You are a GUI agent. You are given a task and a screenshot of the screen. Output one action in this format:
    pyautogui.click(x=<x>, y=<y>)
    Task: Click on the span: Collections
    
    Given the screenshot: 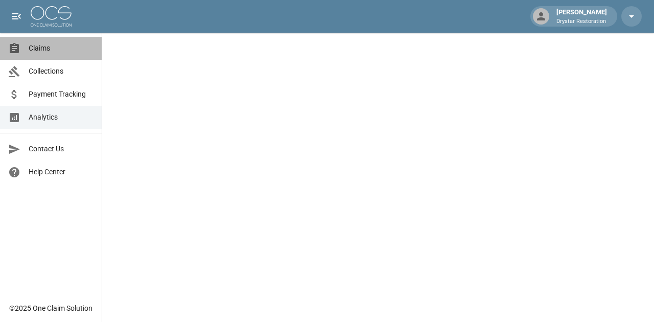 What is the action you would take?
    pyautogui.click(x=61, y=71)
    